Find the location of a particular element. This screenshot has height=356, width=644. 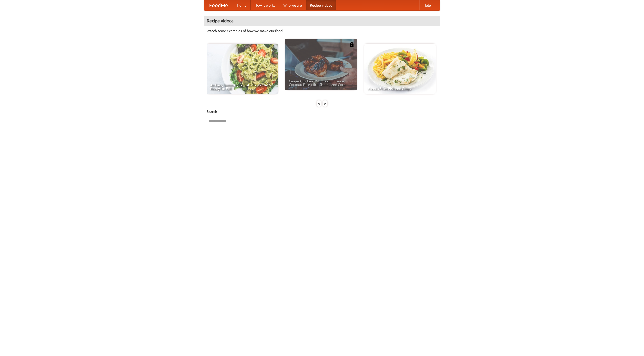

h4: Recipe videos is located at coordinates (322, 21).